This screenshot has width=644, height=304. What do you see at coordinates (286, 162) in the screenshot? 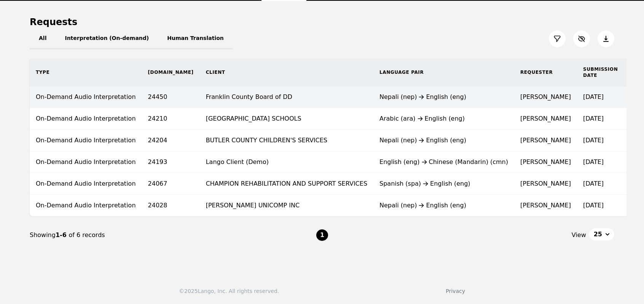
I see `td: Lango Client (Demo)` at bounding box center [286, 162].